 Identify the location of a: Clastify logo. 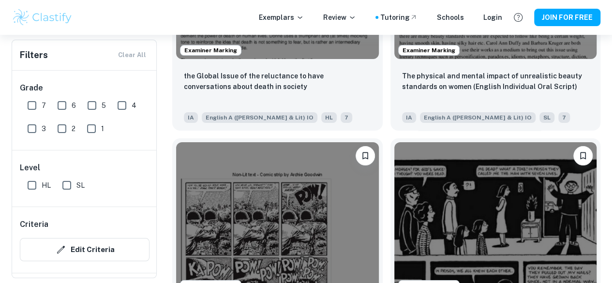
(42, 17).